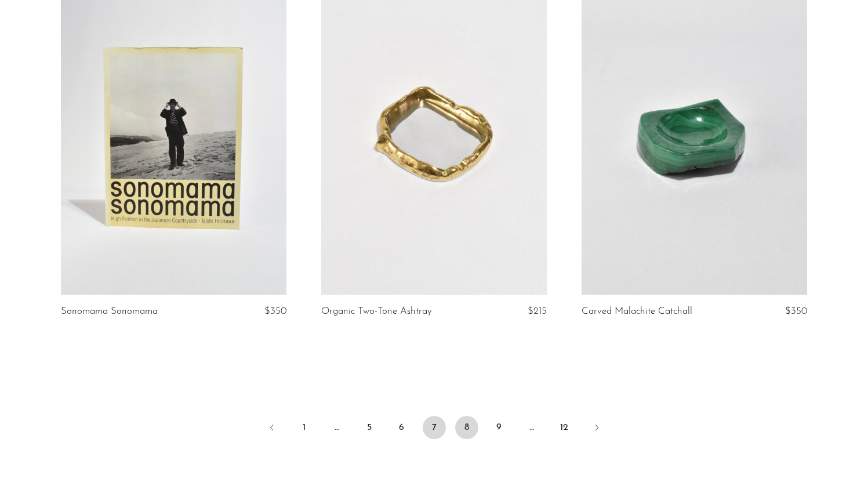 The image size is (868, 478). What do you see at coordinates (467, 428) in the screenshot?
I see `a: 8` at bounding box center [467, 428].